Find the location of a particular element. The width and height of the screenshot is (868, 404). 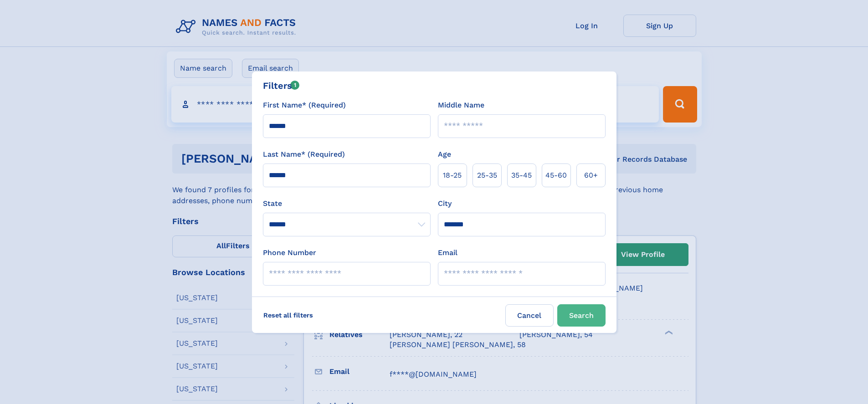

span: 18‑25 is located at coordinates (452, 175).